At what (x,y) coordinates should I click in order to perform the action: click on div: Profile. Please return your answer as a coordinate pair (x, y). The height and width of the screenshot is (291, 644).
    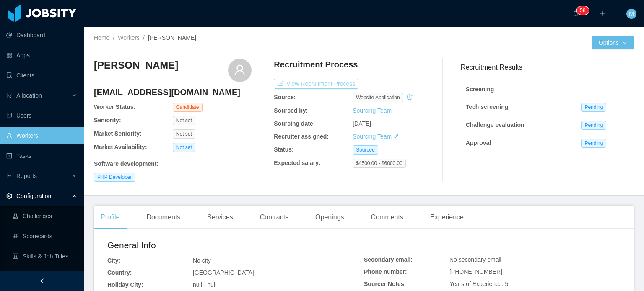
    Looking at the image, I should click on (110, 218).